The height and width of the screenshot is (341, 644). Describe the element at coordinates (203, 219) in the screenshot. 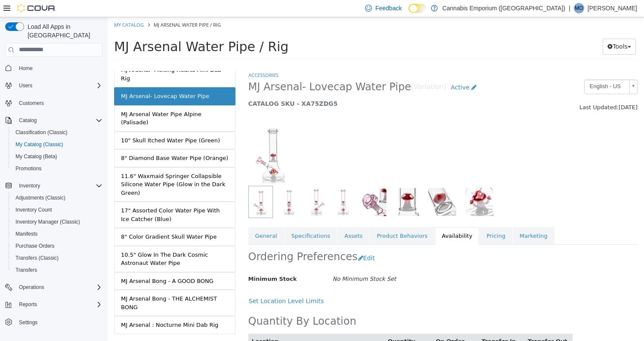

I see `a: Specifications` at that location.